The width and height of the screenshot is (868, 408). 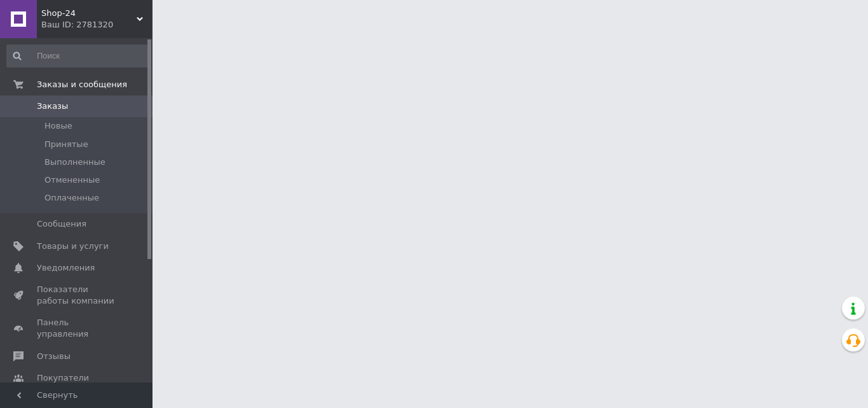 I want to click on span: Показатели работы компании, so click(x=77, y=295).